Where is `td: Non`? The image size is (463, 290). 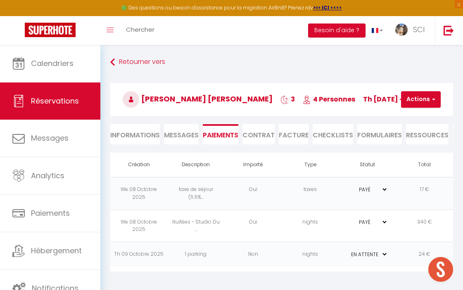
td: Non is located at coordinates (253, 255).